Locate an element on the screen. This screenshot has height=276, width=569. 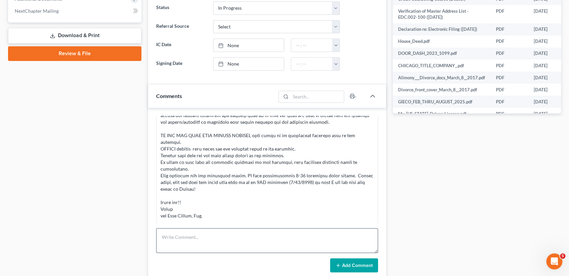
label: IC Date is located at coordinates (181, 45).